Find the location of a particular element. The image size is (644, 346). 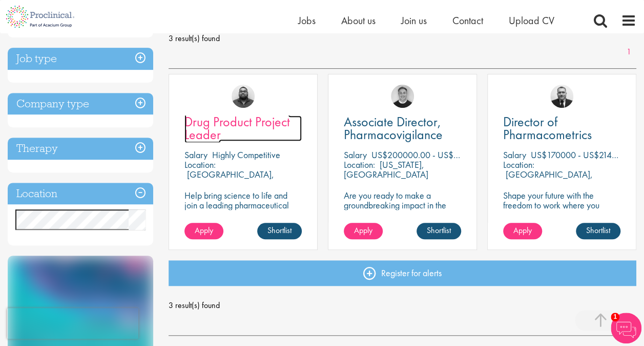

a: Upload CV is located at coordinates (531, 21).